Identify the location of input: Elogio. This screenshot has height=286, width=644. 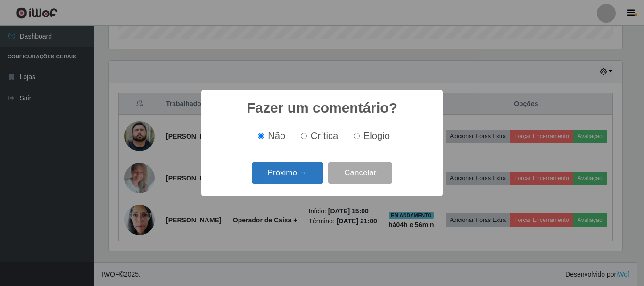
(357, 136).